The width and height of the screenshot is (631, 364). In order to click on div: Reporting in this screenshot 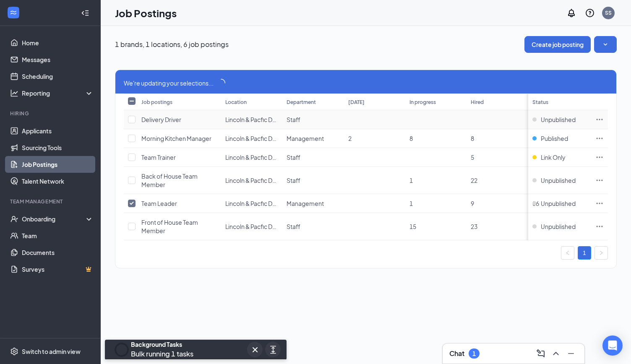, I will do `click(58, 93)`.